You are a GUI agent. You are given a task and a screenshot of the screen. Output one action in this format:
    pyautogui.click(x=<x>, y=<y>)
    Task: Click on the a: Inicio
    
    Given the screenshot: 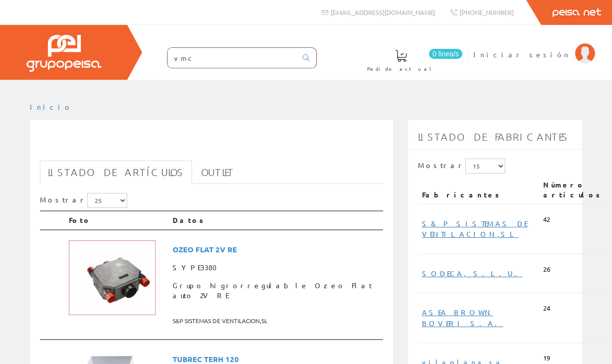 What is the action you would take?
    pyautogui.click(x=51, y=107)
    